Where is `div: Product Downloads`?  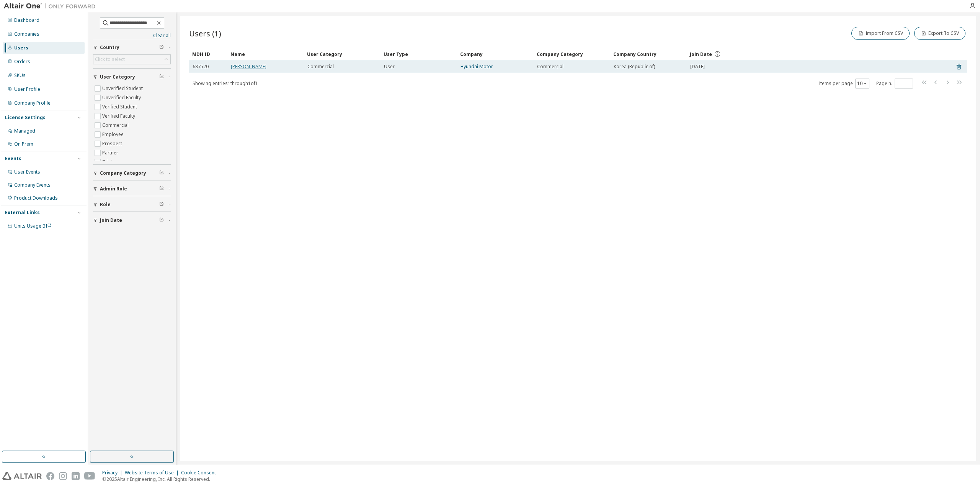
div: Product Downloads is located at coordinates (36, 198).